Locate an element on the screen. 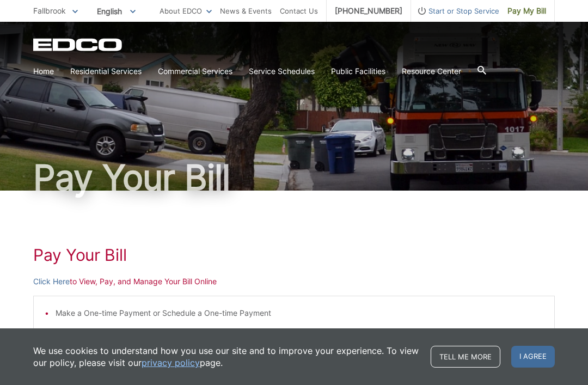 Image resolution: width=588 pixels, height=385 pixels. a: About EDCO is located at coordinates (185, 11).